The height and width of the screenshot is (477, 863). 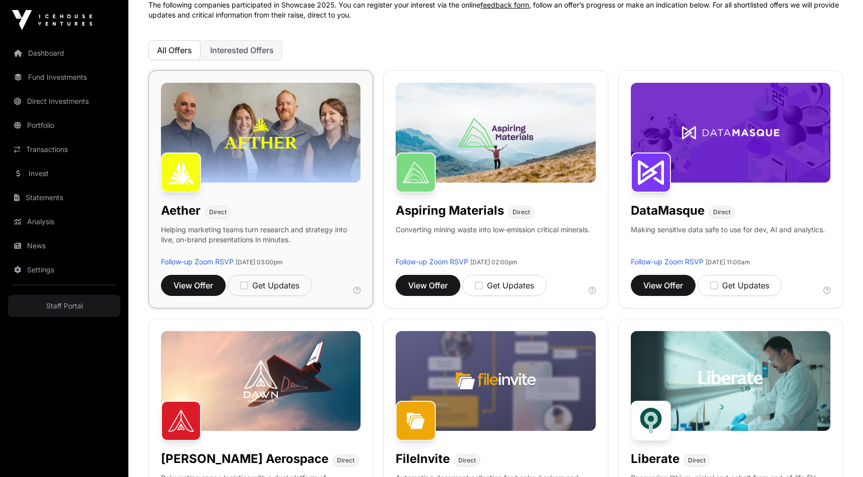 I want to click on button: Interested Offers, so click(x=242, y=50).